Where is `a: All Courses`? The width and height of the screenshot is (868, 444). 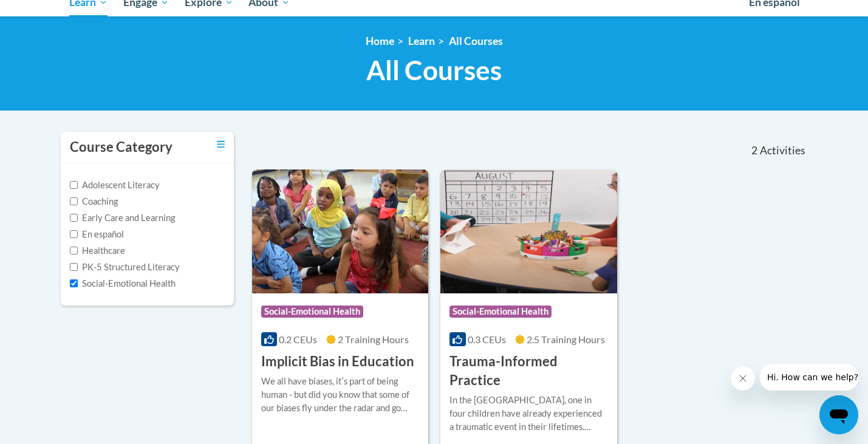 a: All Courses is located at coordinates (476, 41).